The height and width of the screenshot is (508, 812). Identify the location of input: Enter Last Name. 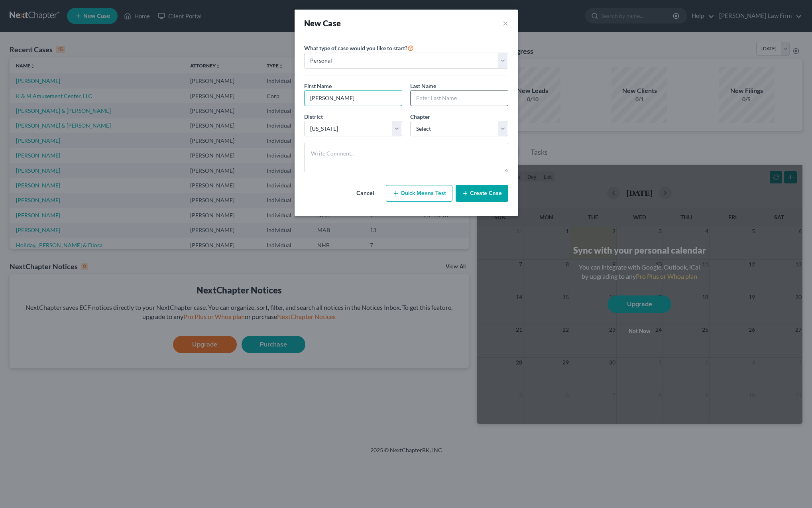
(459, 98).